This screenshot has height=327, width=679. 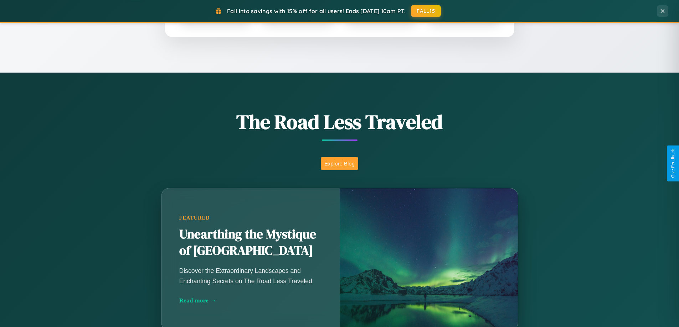 I want to click on div: Featured, so click(x=251, y=218).